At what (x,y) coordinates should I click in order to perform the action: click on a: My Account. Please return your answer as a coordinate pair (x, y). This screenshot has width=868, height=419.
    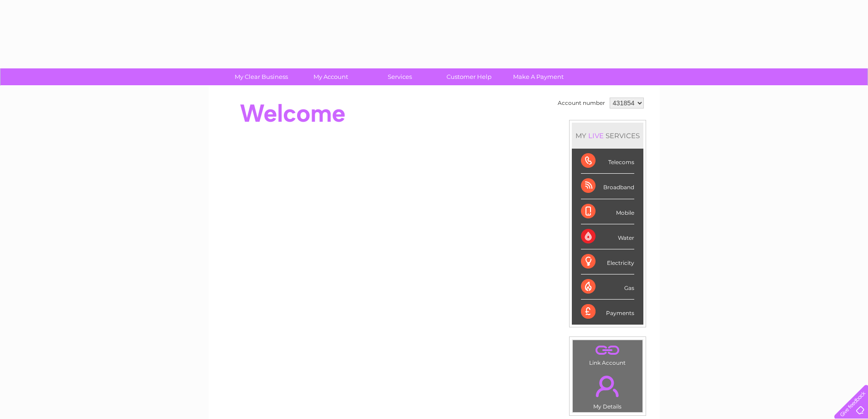
    Looking at the image, I should click on (330, 77).